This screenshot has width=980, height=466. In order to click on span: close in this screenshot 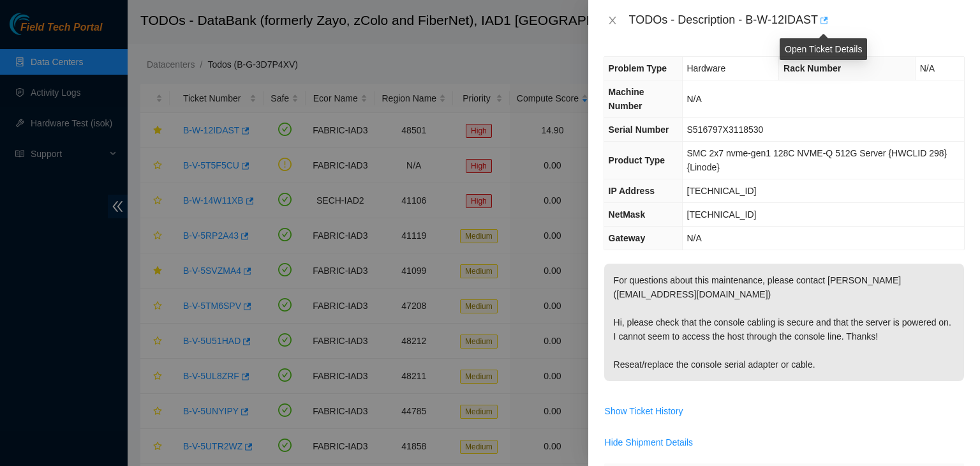, I will do `click(612, 21)`.